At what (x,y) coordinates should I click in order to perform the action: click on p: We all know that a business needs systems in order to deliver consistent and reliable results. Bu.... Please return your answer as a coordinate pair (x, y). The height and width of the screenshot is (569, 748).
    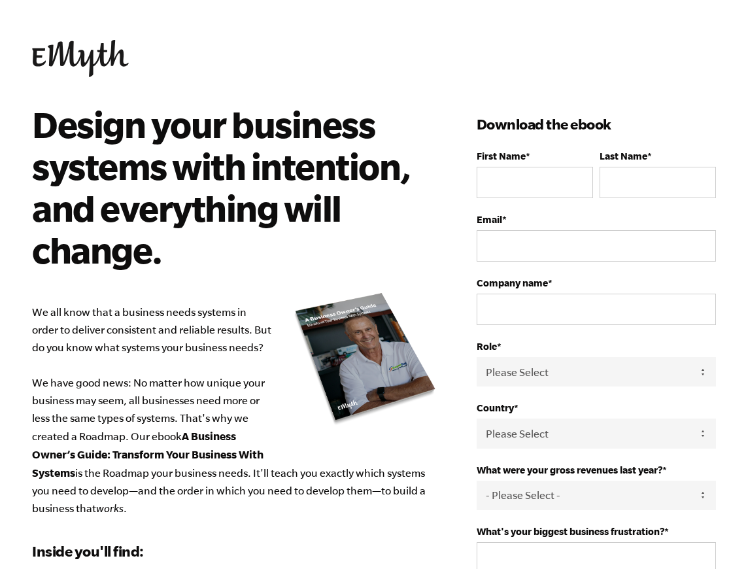
    Looking at the image, I should click on (235, 410).